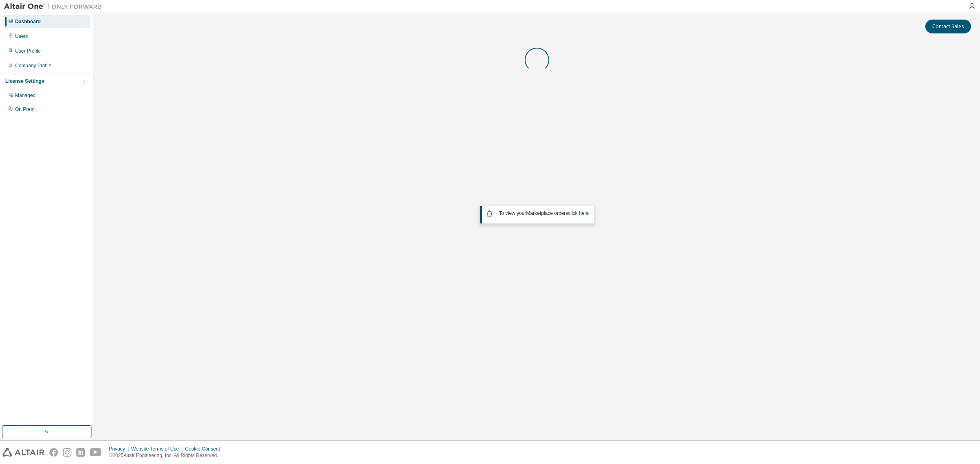 The width and height of the screenshot is (980, 464). Describe the element at coordinates (205, 449) in the screenshot. I see `div: Cookie Consent` at that location.